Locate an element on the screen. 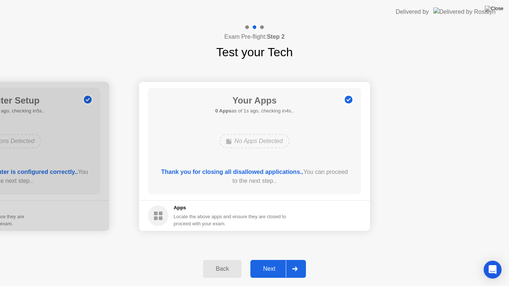 Image resolution: width=509 pixels, height=286 pixels. div: Next is located at coordinates (269, 269).